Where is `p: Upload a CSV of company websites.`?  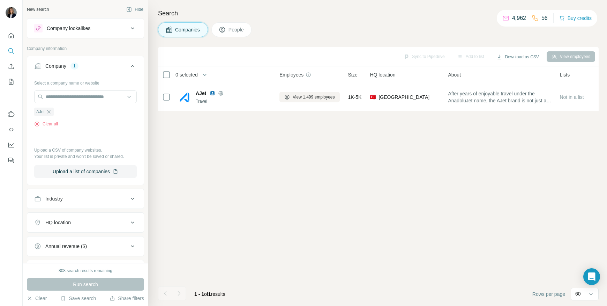
p: Upload a CSV of company websites. is located at coordinates (86, 150).